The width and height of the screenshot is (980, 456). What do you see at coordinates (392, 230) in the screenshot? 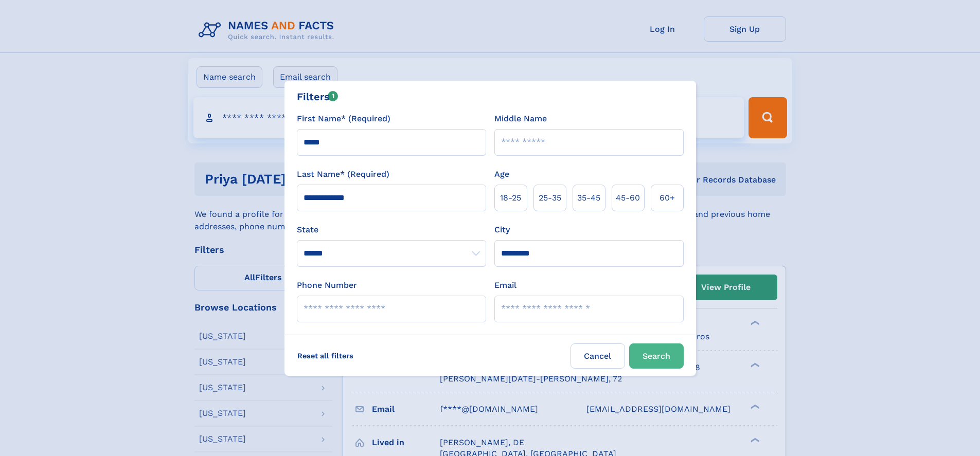
I see `label: State` at bounding box center [392, 230].